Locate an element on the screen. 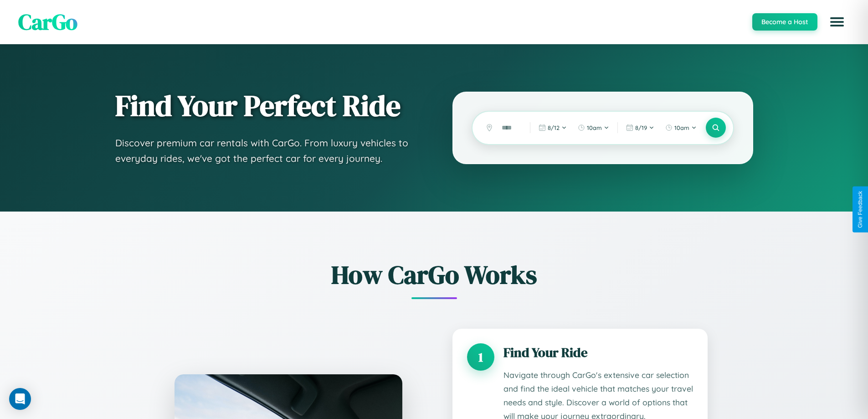 This screenshot has width=868, height=419. span: CarGo is located at coordinates (48, 22).